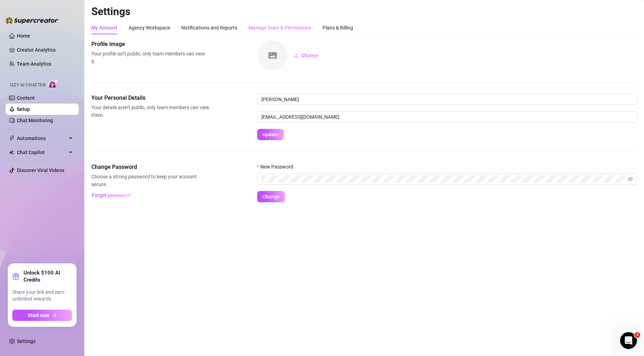  Describe the element at coordinates (364, 11) in the screenshot. I see `h2: Settings` at that location.